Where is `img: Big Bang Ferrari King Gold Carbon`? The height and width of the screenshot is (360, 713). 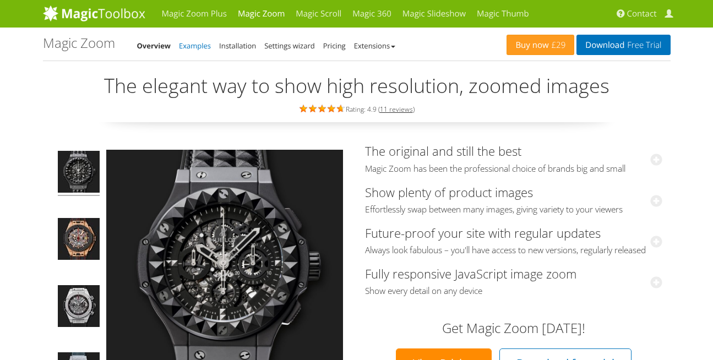 img: Big Bang Ferrari King Gold Carbon is located at coordinates (79, 241).